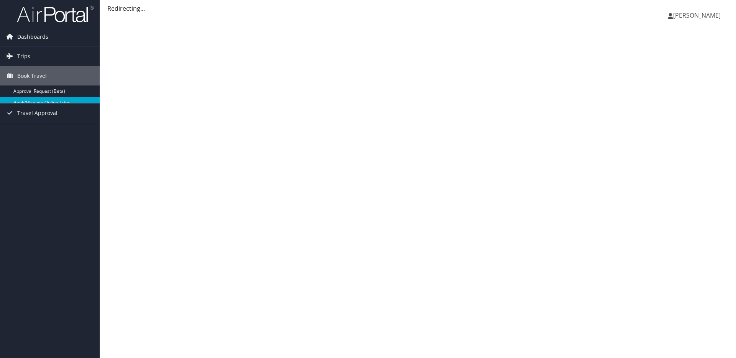 This screenshot has width=736, height=358. Describe the element at coordinates (33, 37) in the screenshot. I see `span: Dashboards` at that location.